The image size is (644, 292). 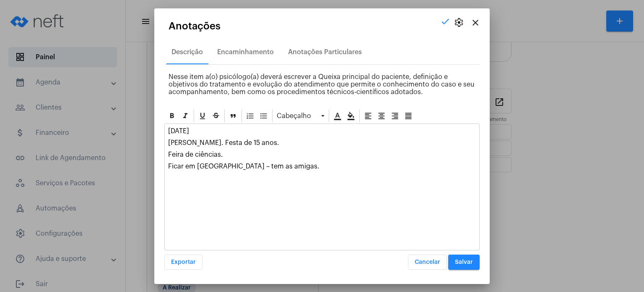 What do you see at coordinates (233, 116) in the screenshot?
I see `div: Blockquote` at bounding box center [233, 116].